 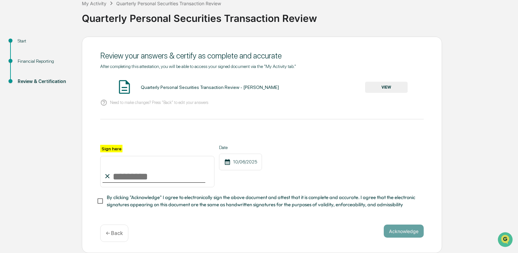 What do you see at coordinates (52, 59) in the screenshot?
I see `div: We're available if you need us!` at bounding box center [52, 59].